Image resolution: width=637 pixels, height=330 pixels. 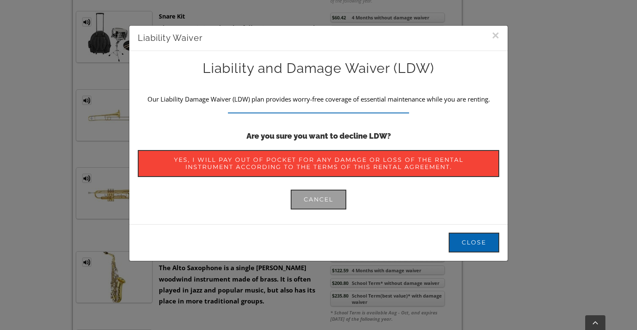 What do you see at coordinates (319, 99) in the screenshot?
I see `p: Our Liability Damage Waiver (LDW) plan provides worry-free coverage of essential maintenance whil...` at bounding box center [319, 99].